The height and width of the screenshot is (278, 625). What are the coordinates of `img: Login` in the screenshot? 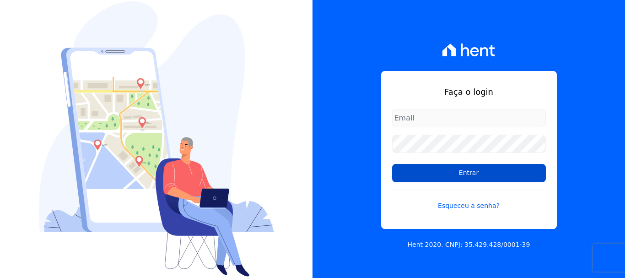 It's located at (156, 139).